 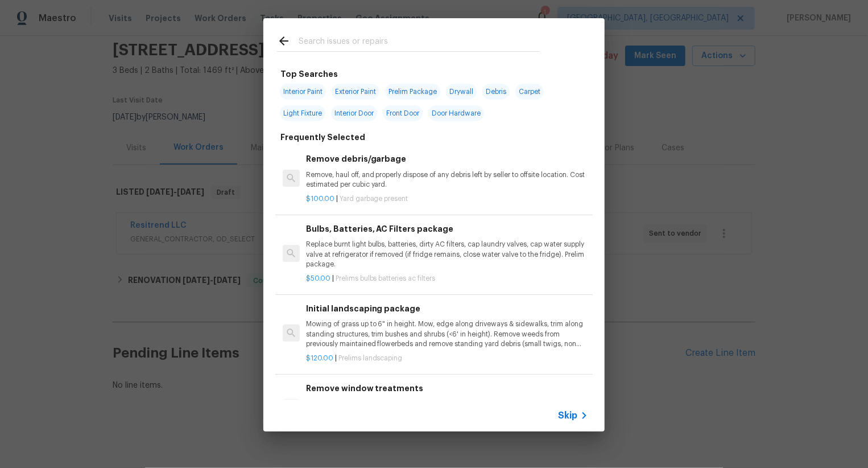 I want to click on p: Remove, haul off, and properly dispose of any debris left by seller to offsite location. Cost est..., so click(x=447, y=180).